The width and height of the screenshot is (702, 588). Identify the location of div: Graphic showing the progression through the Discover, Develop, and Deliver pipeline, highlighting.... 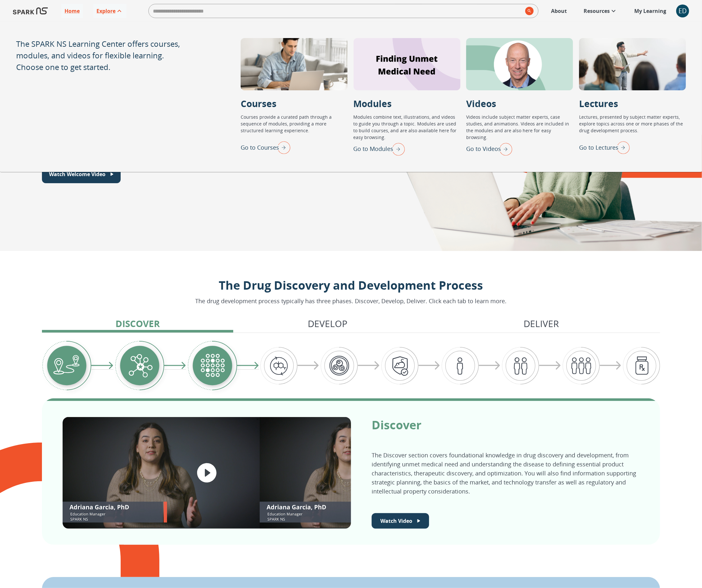
(351, 366).